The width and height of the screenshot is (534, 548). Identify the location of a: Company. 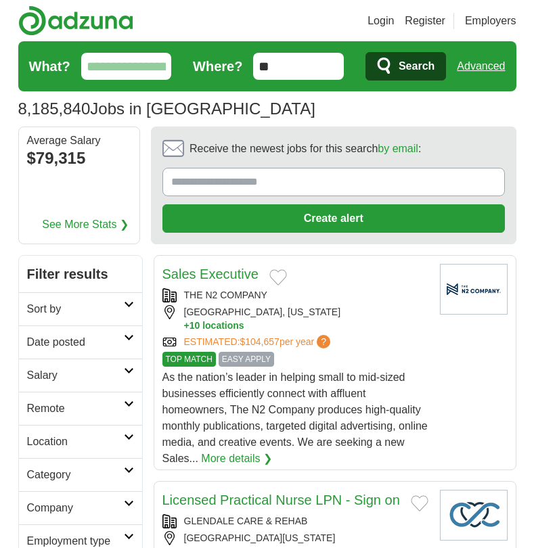
(81, 507).